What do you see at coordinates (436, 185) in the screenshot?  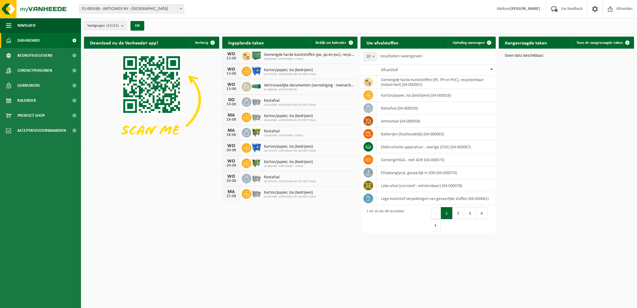 I see `td: labo-afval (corrosief - ontvlambaar) (04-000078)` at bounding box center [436, 185].